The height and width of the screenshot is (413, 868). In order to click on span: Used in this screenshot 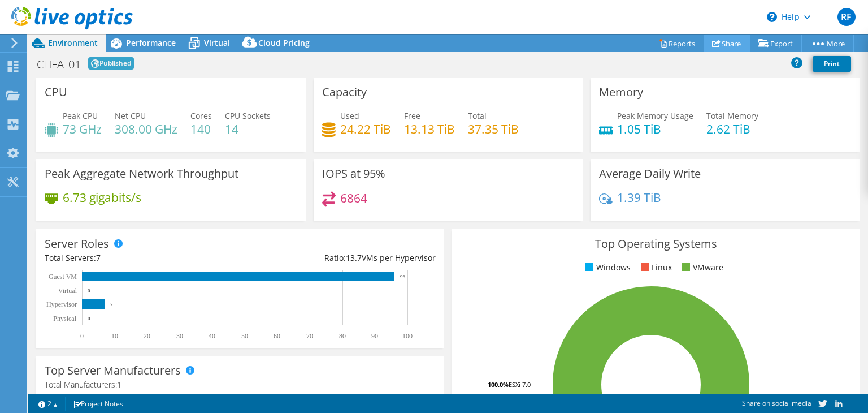, I will do `click(350, 115)`.